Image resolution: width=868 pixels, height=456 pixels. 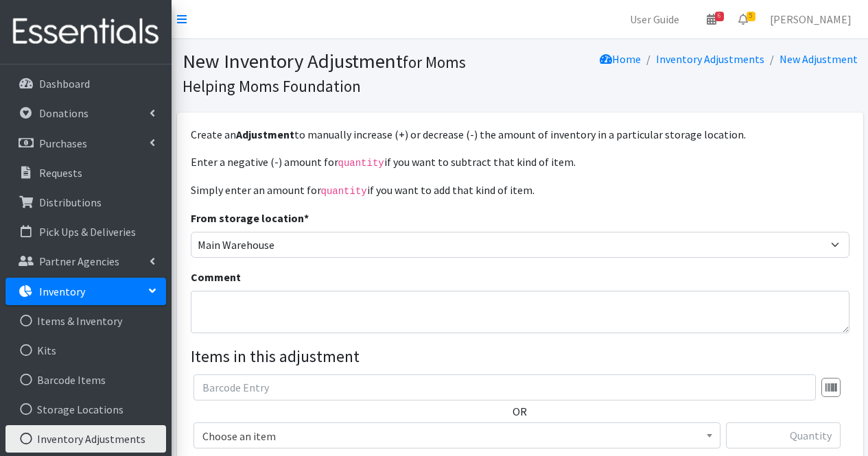 I want to click on a: Requests, so click(x=86, y=173).